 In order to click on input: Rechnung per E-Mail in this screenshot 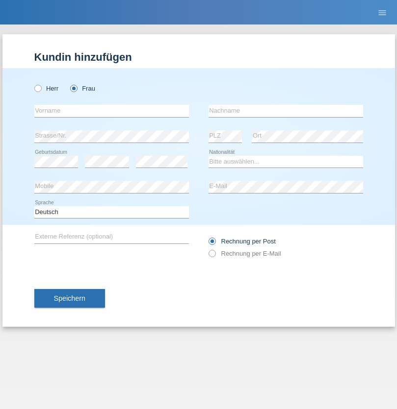, I will do `click(211, 256)`.